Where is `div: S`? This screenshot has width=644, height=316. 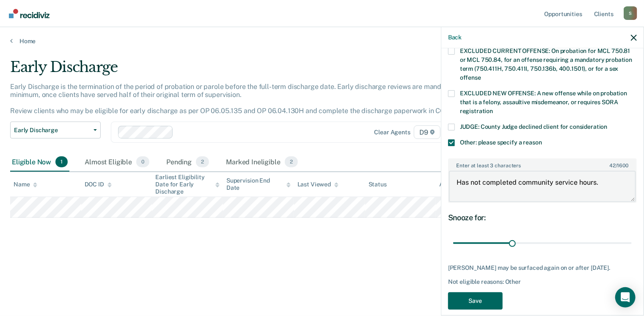
div: S is located at coordinates (630, 13).